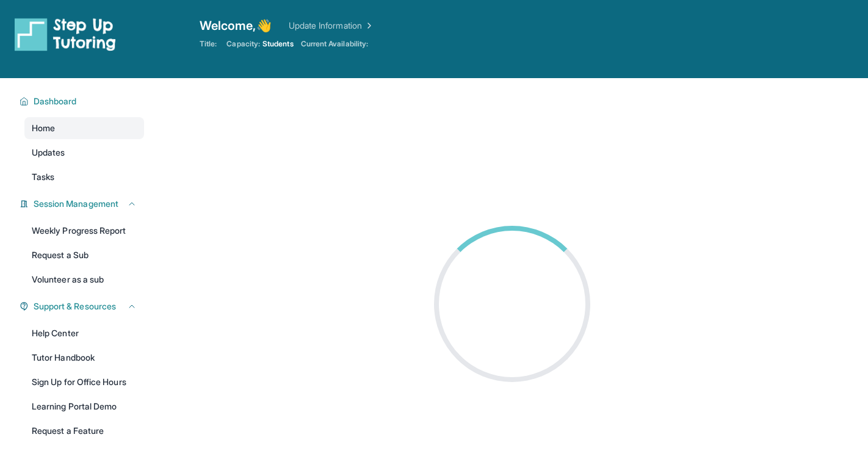  Describe the element at coordinates (84, 128) in the screenshot. I see `a: Home` at that location.